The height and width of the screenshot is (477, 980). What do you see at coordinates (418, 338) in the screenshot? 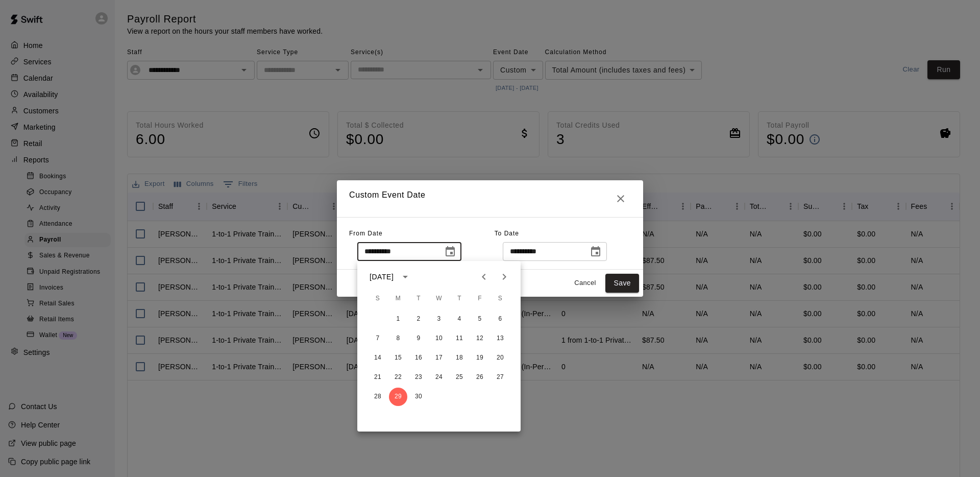
I see `button: 9` at bounding box center [418, 338].